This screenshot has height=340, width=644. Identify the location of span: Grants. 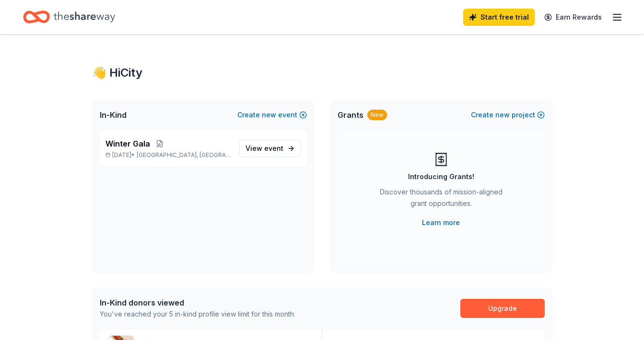
(350, 115).